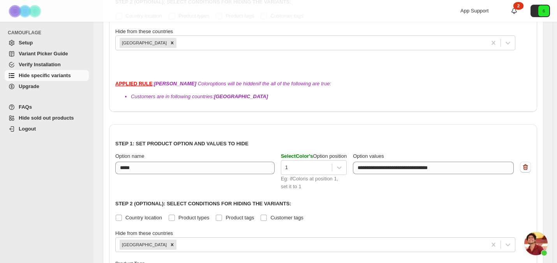 The image size is (557, 263). What do you see at coordinates (46, 118) in the screenshot?
I see `span: Hide sold out products` at bounding box center [46, 118].